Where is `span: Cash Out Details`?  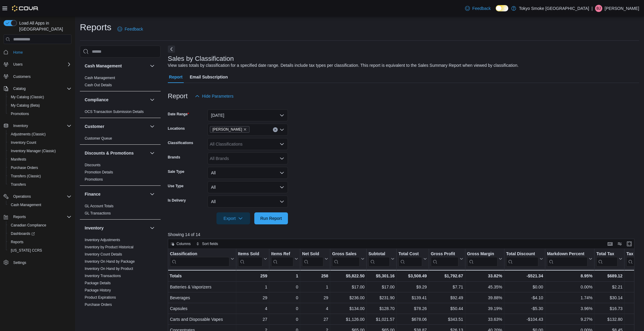 span: Cash Out Details is located at coordinates (98, 85).